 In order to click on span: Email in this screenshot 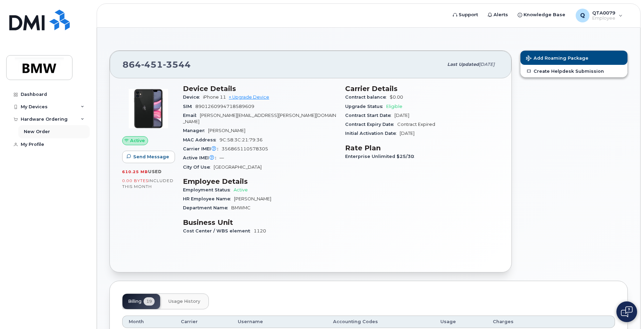, I will do `click(191, 115)`.